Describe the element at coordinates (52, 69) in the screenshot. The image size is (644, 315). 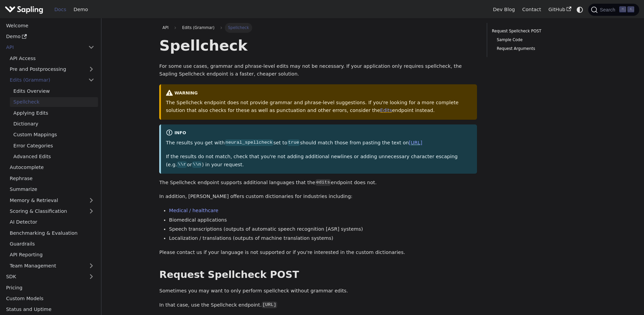
I see `a: Pre and Postprocessing` at that location.